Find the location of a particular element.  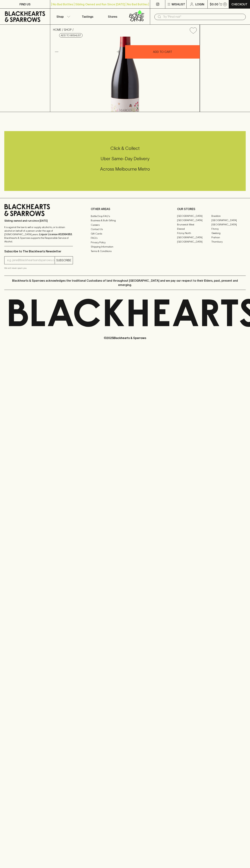

a: Privacy Policy is located at coordinates (125, 243).